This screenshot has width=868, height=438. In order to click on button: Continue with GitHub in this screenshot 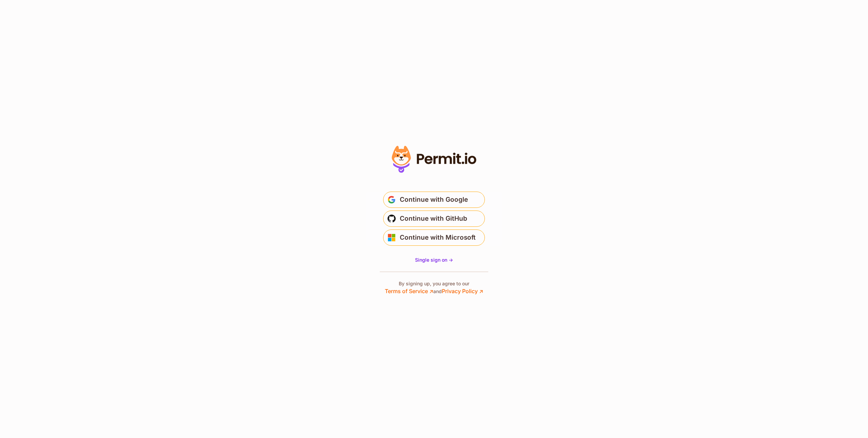, I will do `click(434, 219)`.